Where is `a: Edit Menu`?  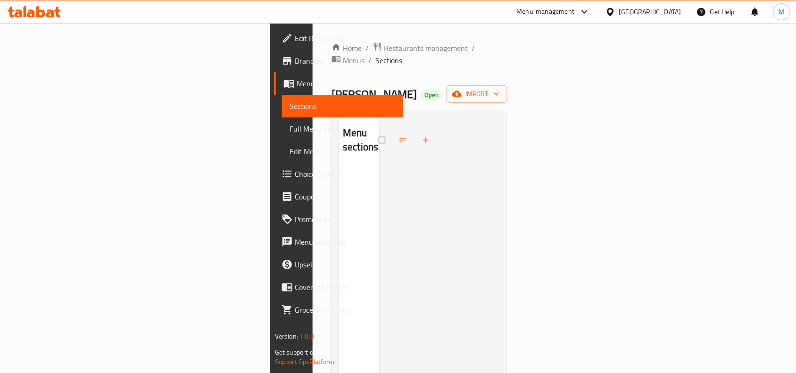
a: Edit Menu is located at coordinates (343, 151).